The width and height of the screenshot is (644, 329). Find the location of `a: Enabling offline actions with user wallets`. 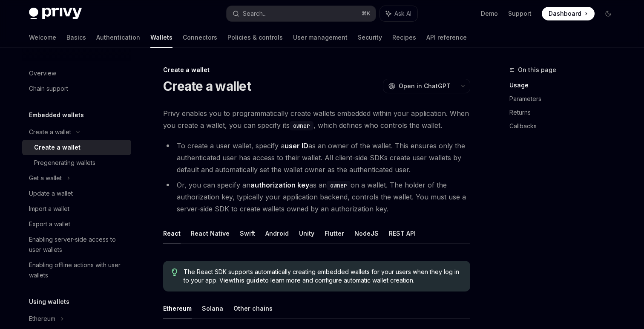

a: Enabling offline actions with user wallets is located at coordinates (76, 270).